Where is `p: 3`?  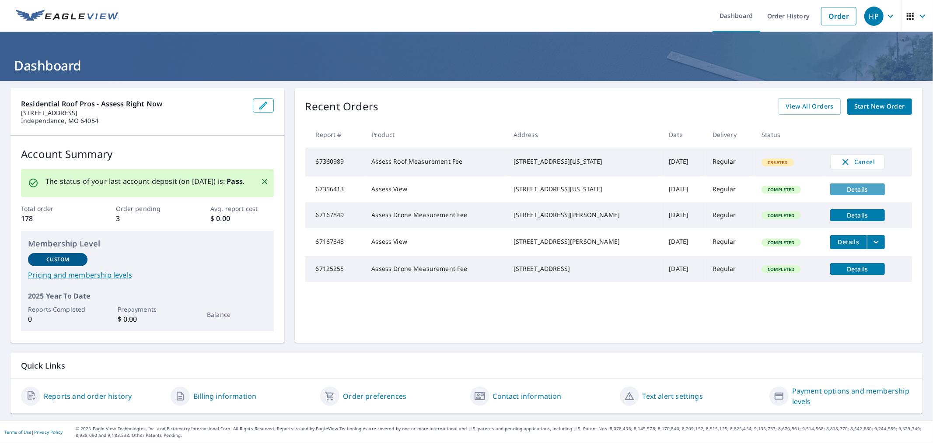 p: 3 is located at coordinates (147, 218).